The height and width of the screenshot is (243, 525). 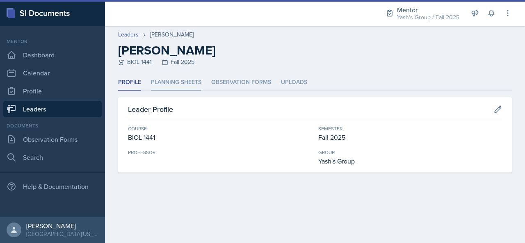 I want to click on h3: Leader Profile, so click(x=151, y=109).